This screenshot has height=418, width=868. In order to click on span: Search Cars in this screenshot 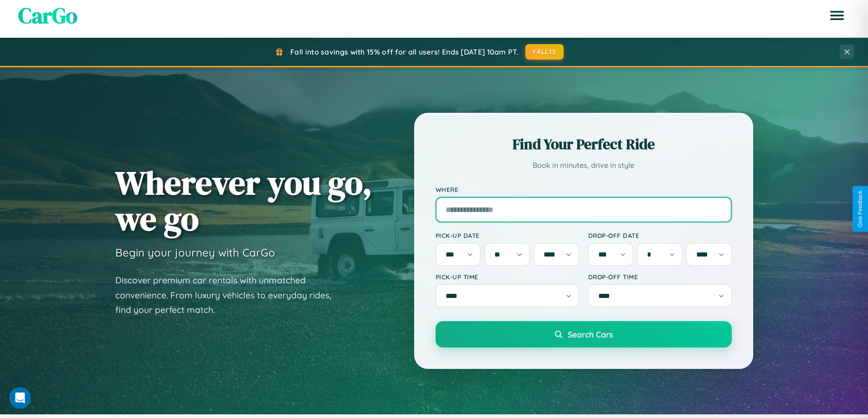, I will do `click(590, 335)`.